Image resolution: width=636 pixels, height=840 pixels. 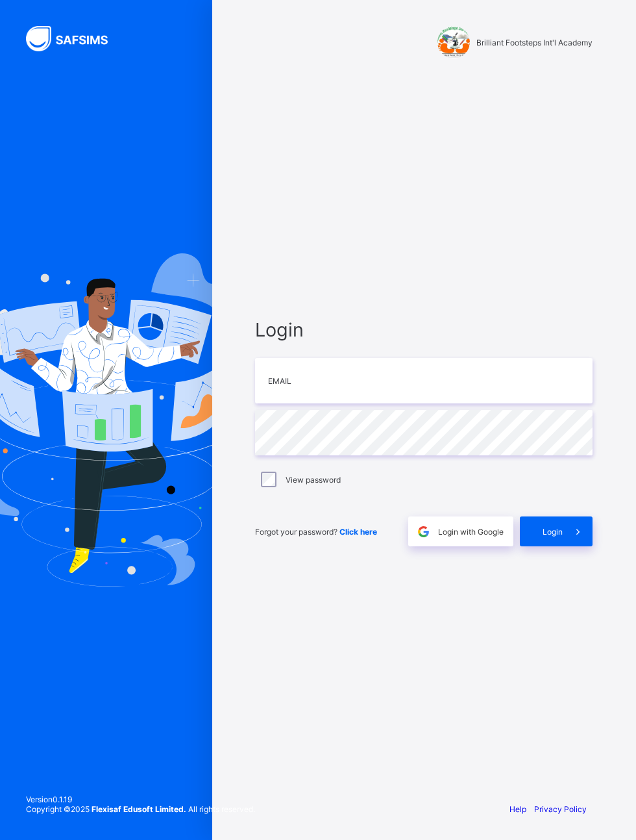 I want to click on span: Click here, so click(x=358, y=532).